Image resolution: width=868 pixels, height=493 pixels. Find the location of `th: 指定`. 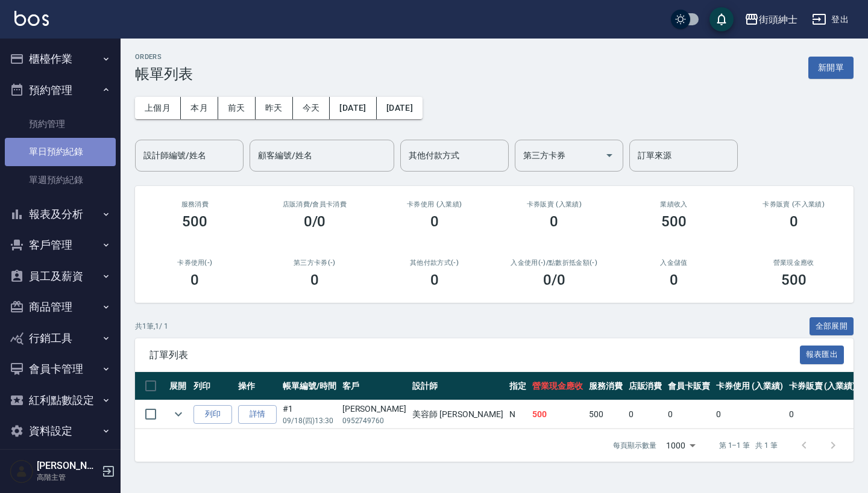

th: 指定 is located at coordinates (518, 386).